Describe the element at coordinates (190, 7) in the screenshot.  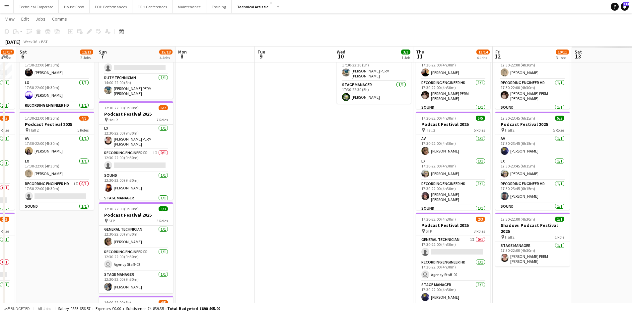
I see `button: Maintenance` at that location.